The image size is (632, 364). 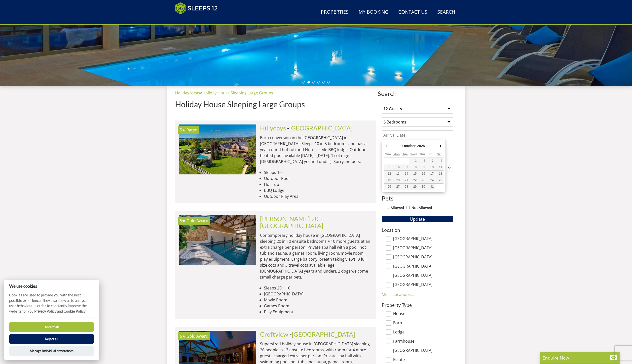 I want to click on button: 16, so click(x=422, y=173).